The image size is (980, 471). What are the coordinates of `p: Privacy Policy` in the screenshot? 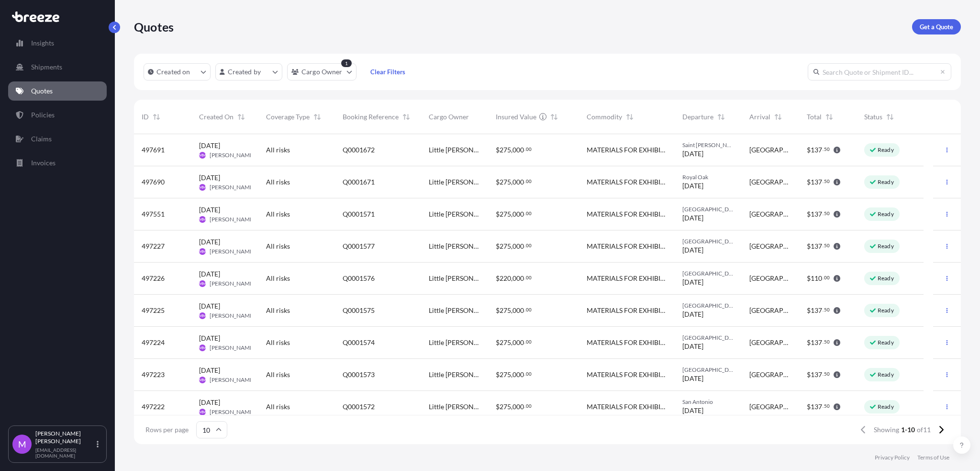 It's located at (892, 458).